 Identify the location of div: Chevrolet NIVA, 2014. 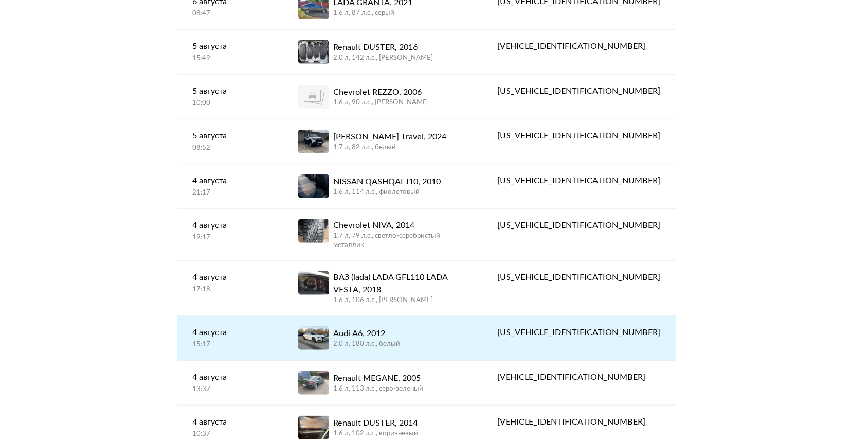
(400, 226).